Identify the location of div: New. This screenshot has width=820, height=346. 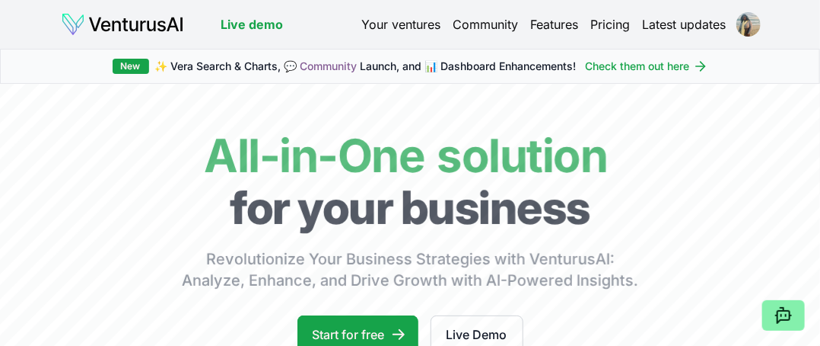
(131, 66).